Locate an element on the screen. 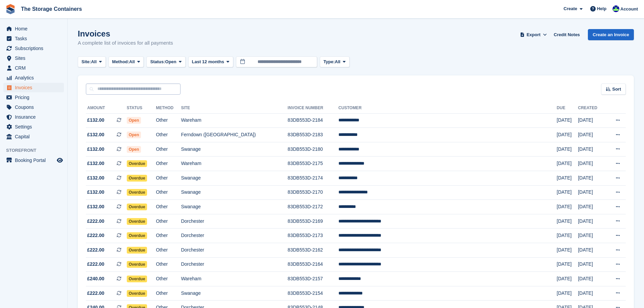  th: Site is located at coordinates (234, 108).